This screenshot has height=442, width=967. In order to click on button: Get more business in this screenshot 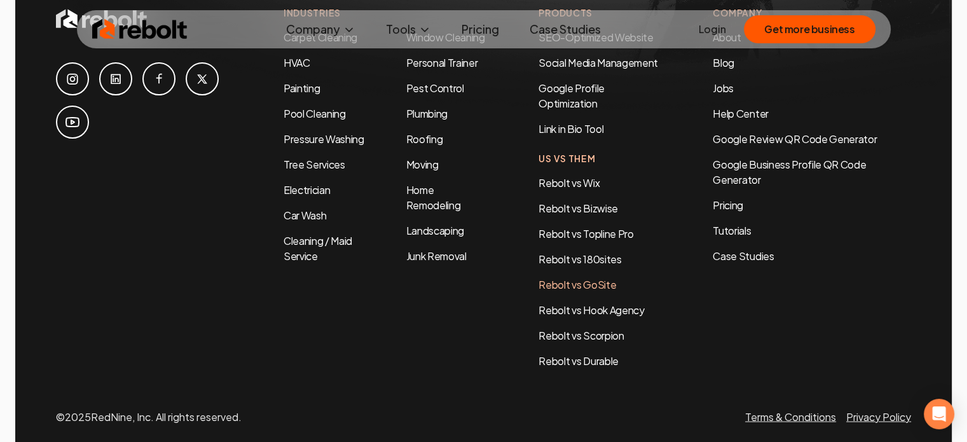, I will do `click(809, 29)`.